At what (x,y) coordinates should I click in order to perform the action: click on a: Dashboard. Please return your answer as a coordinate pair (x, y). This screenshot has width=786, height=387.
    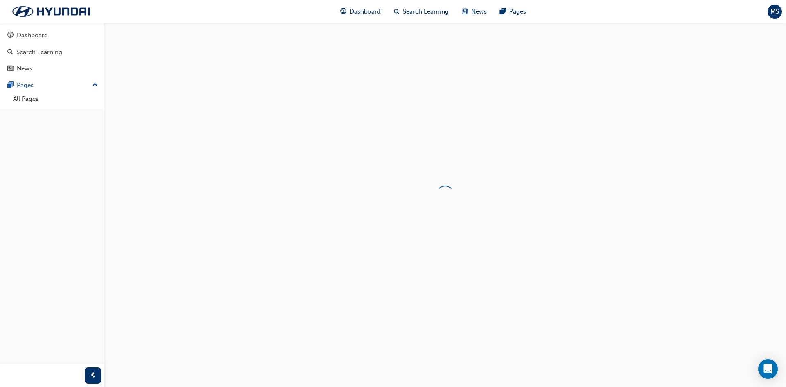
    Looking at the image, I should click on (52, 35).